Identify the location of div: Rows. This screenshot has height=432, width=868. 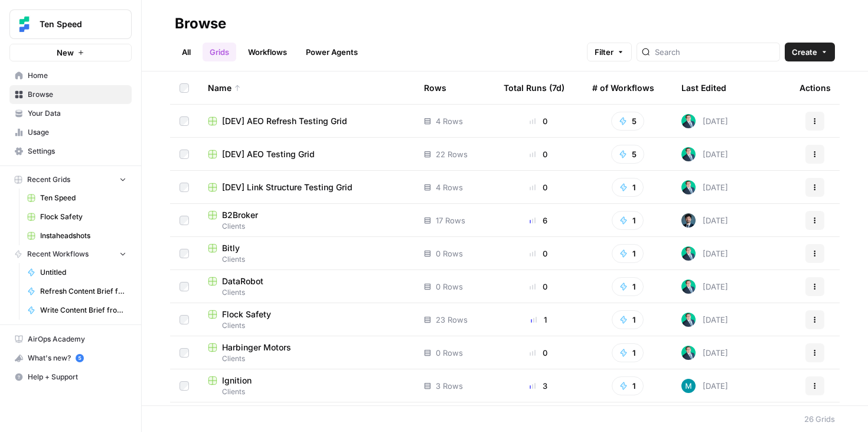
(435, 87).